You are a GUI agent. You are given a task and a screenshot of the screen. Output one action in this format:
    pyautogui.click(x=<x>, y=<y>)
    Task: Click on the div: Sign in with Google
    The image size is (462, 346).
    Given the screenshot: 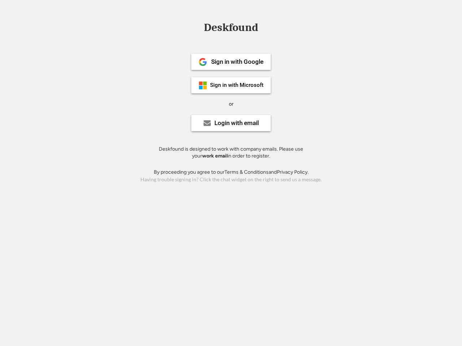 What is the action you would take?
    pyautogui.click(x=237, y=62)
    